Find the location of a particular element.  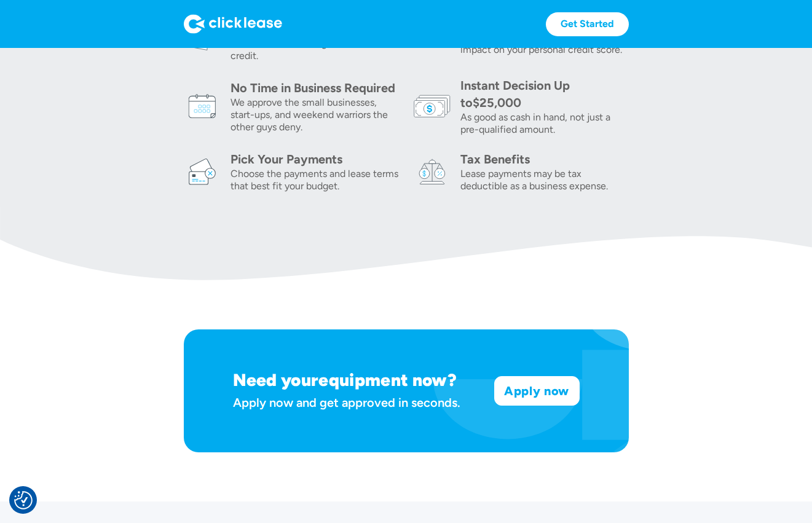

div: $25,000 is located at coordinates (497, 102).